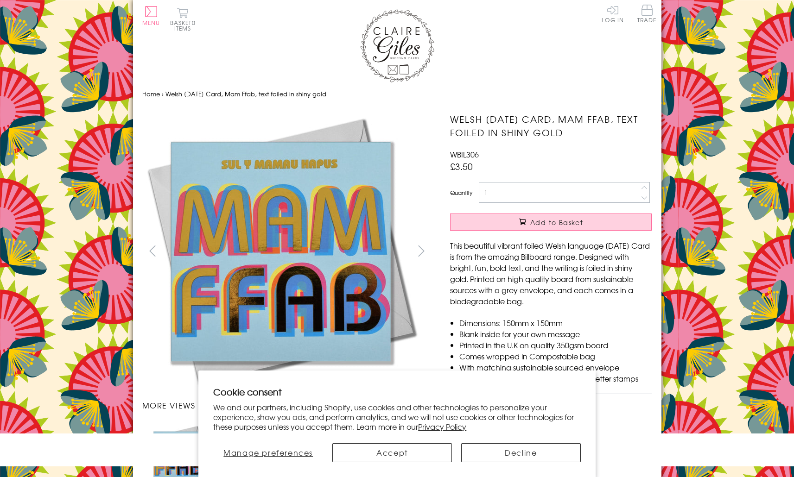 This screenshot has width=794, height=477. What do you see at coordinates (151, 23) in the screenshot?
I see `span: Menu` at bounding box center [151, 23].